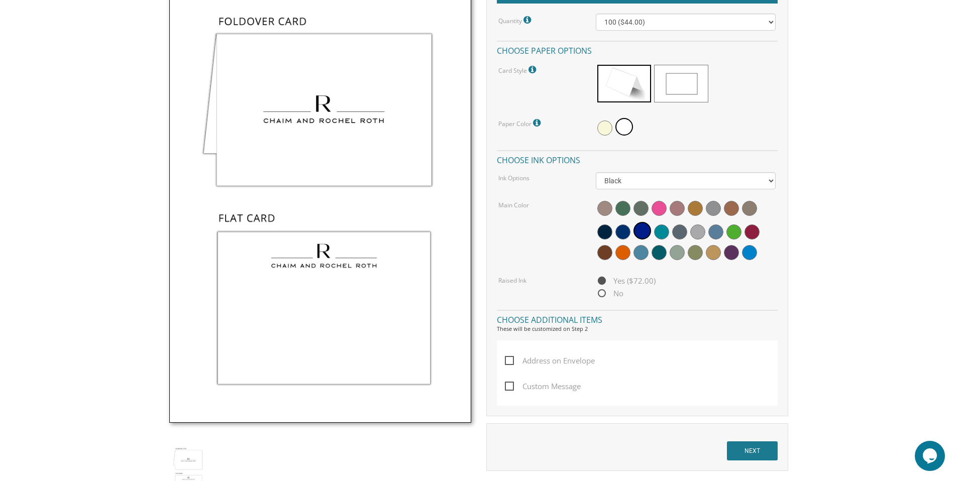  What do you see at coordinates (519, 70) in the screenshot?
I see `label: Card Style` at bounding box center [519, 70].